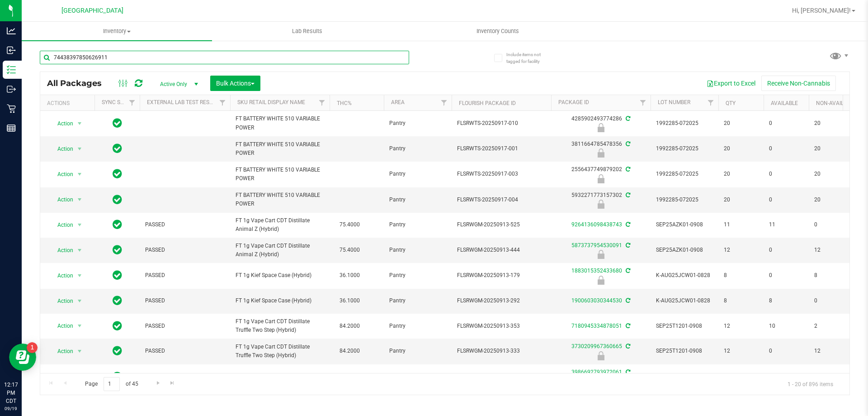 The image size is (868, 416). What do you see at coordinates (11, 408) in the screenshot?
I see `p: 09/19` at bounding box center [11, 408].